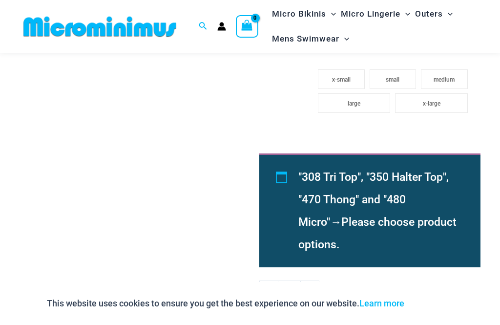 The width and height of the screenshot is (500, 325). Describe the element at coordinates (226, 304) in the screenshot. I see `p: This website uses cookies to ensure you get the best experience on our website.` at that location.